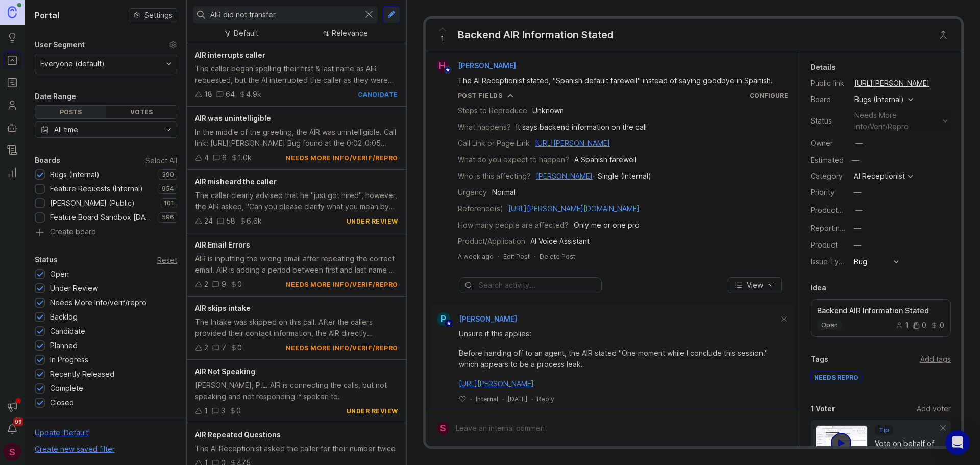  What do you see at coordinates (548, 111) in the screenshot?
I see `div: Unknown` at bounding box center [548, 111].